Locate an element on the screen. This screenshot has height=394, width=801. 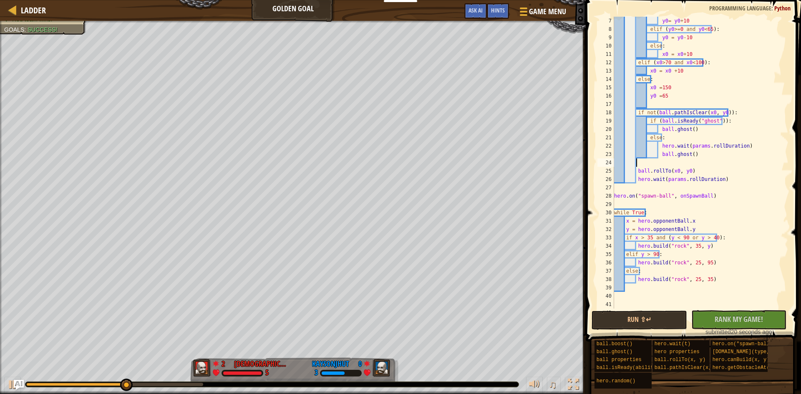
div: 2 is located at coordinates (226, 363).